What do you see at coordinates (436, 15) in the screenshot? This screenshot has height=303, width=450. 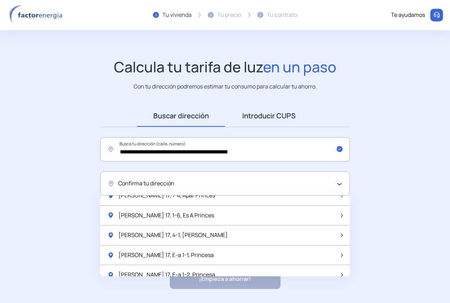 I see `img: llamar` at bounding box center [436, 15].